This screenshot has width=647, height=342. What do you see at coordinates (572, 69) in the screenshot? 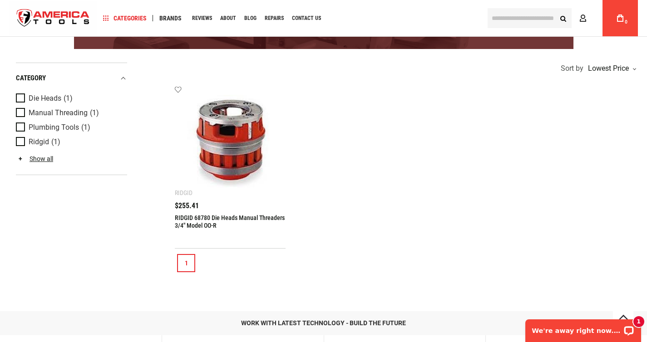
I see `span: Sort by` at bounding box center [572, 69].